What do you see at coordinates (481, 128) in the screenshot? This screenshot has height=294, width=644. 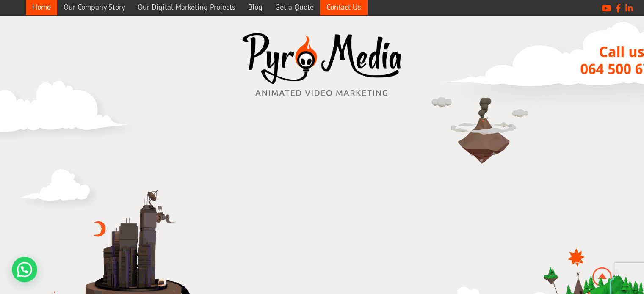 I see `img: media company durban` at bounding box center [481, 128].